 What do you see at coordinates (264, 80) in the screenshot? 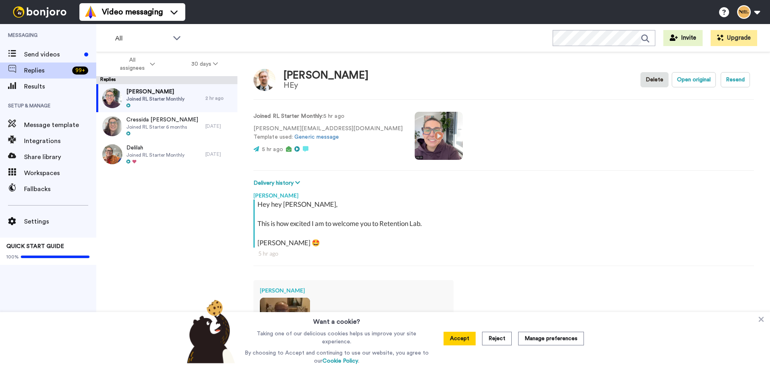
I see `img: Image of Pierre G Boutquin` at bounding box center [264, 80].